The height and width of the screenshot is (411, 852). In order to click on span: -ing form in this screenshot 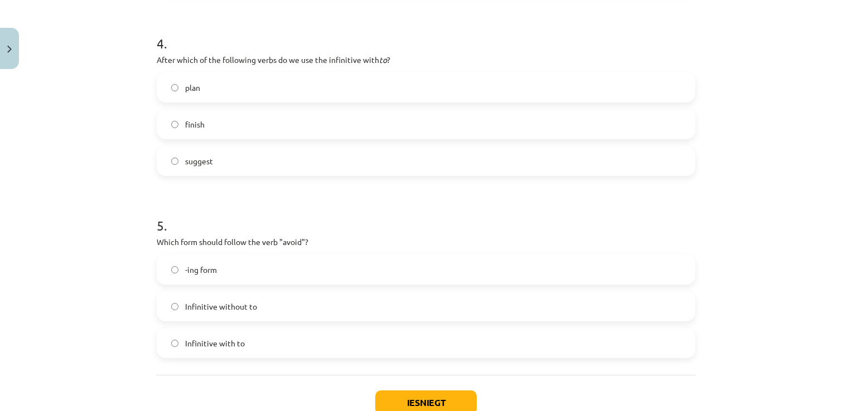, I will do `click(201, 270)`.